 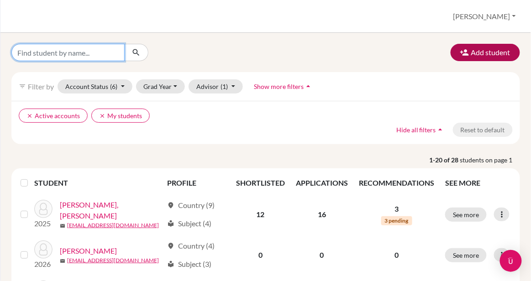 I want to click on p: 3, so click(x=396, y=209).